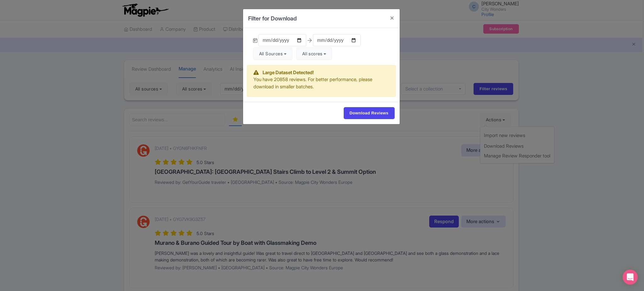 The image size is (644, 291). What do you see at coordinates (369, 113) in the screenshot?
I see `input: Download Reviews` at bounding box center [369, 113].